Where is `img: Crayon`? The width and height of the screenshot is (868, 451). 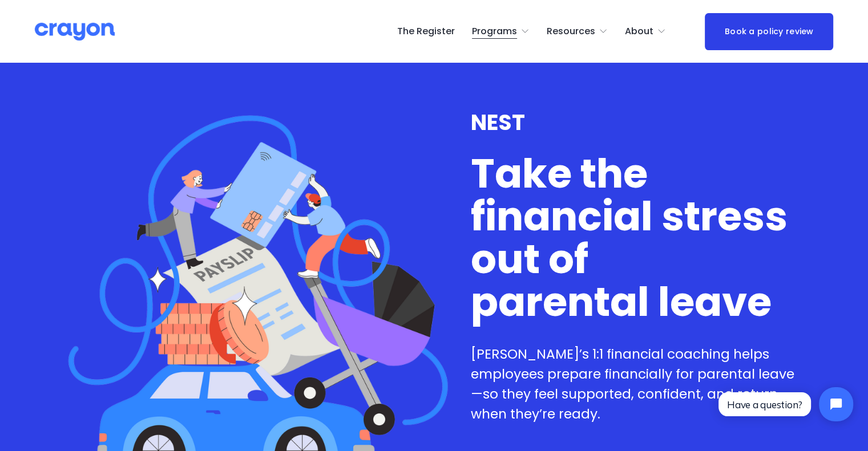 img: Crayon is located at coordinates (75, 32).